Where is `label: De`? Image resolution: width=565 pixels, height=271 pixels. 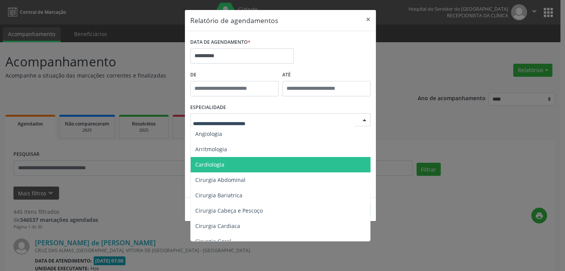
label: De is located at coordinates (234, 75).